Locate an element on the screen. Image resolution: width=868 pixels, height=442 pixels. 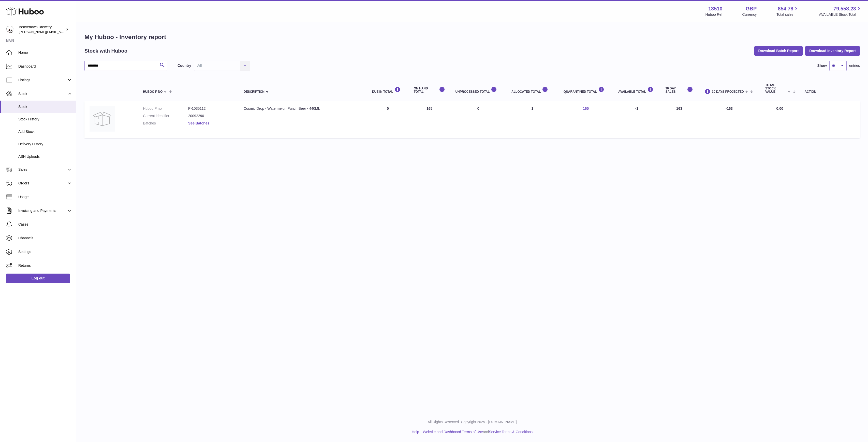
div: 30 DAY SALES is located at coordinates (679, 90).